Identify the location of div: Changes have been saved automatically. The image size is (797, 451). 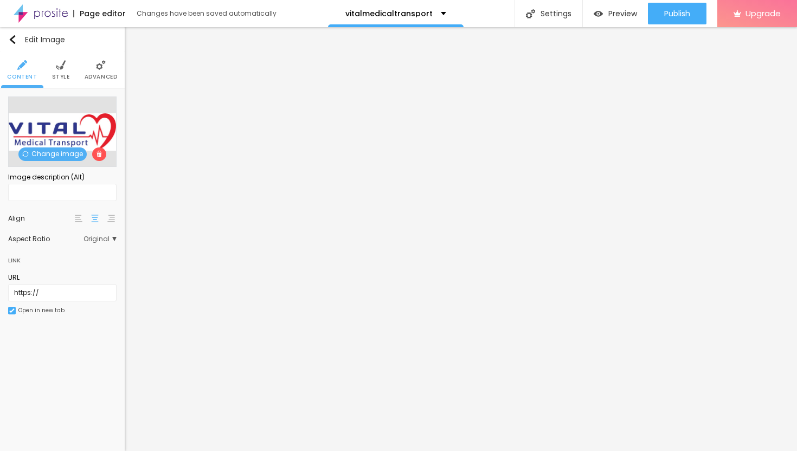
(206, 14).